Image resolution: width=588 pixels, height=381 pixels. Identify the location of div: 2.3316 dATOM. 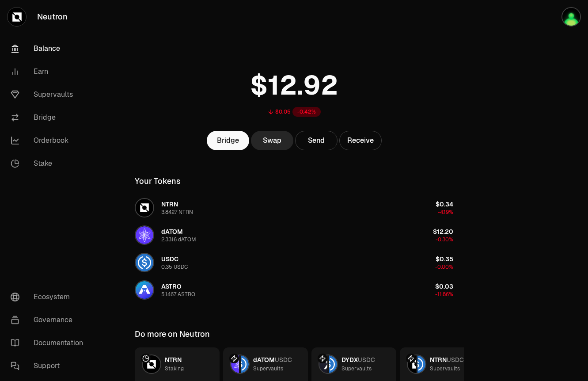
(179, 239).